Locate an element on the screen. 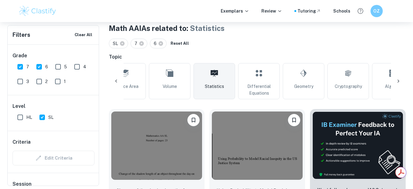 The image size is (413, 189). h6: Topic is located at coordinates (257, 57).